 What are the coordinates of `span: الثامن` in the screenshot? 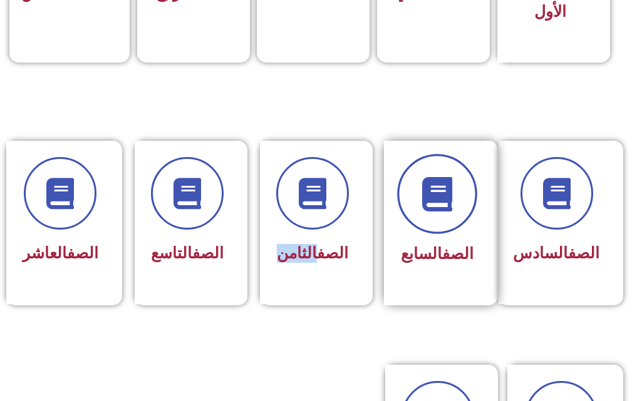 It's located at (312, 253).